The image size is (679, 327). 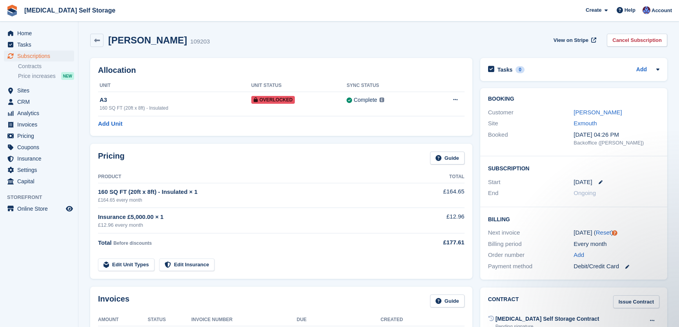 What do you see at coordinates (41, 136) in the screenshot?
I see `span: Pricing` at bounding box center [41, 136].